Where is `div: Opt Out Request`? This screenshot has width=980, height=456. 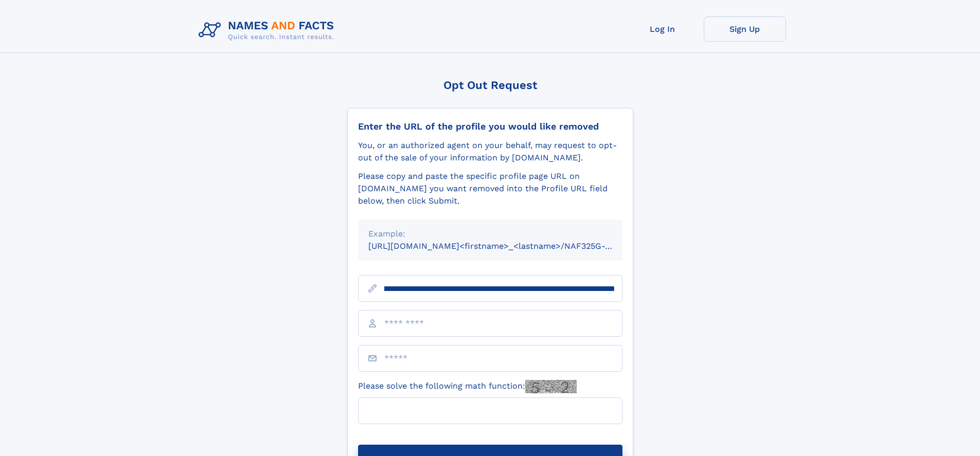 div: Opt Out Request is located at coordinates (490, 85).